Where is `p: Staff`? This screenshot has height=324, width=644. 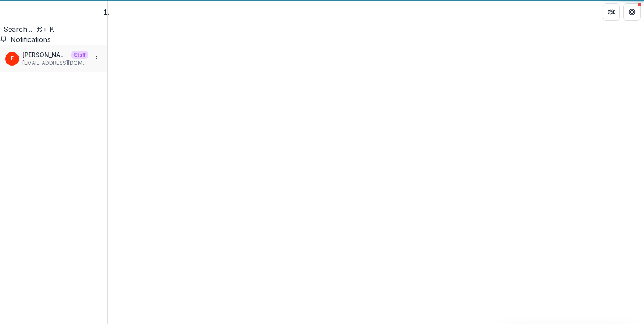 p: Staff is located at coordinates (80, 55).